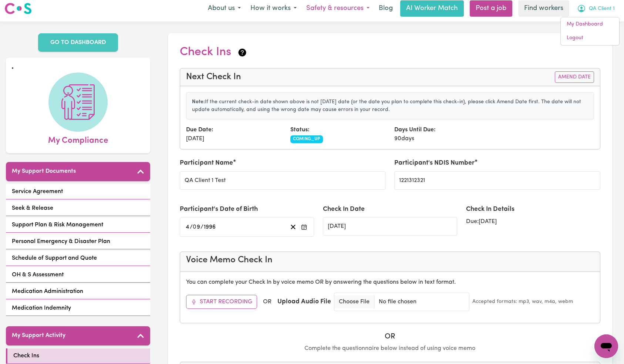  I want to click on a: Schedule of Support and Quote, so click(78, 258).